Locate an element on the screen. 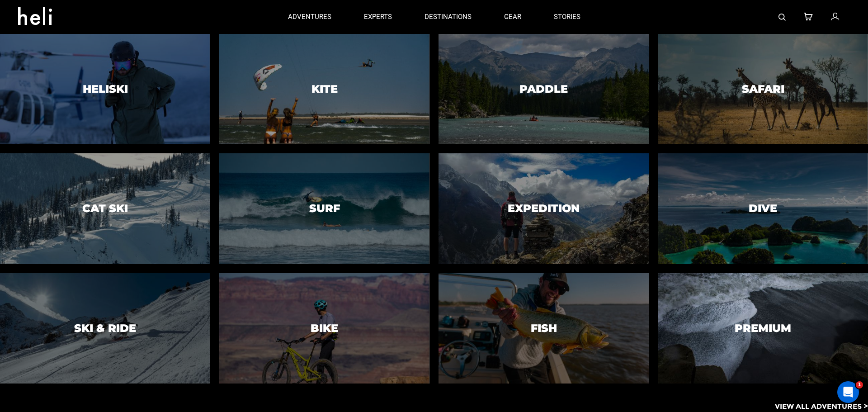  h3: Ski & Ride is located at coordinates (105, 328).